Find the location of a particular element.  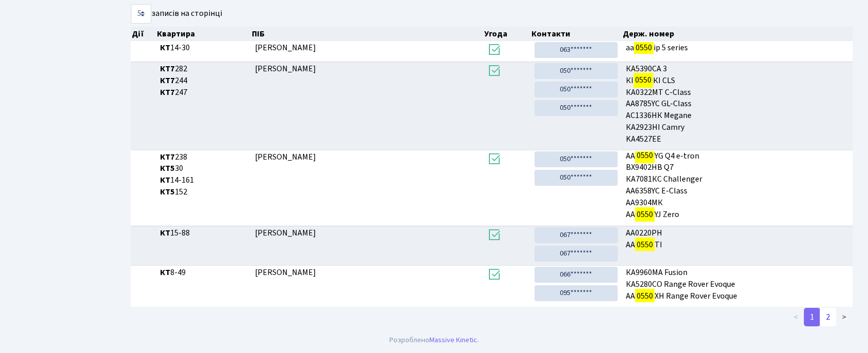

span: 8-49 is located at coordinates (203, 272).